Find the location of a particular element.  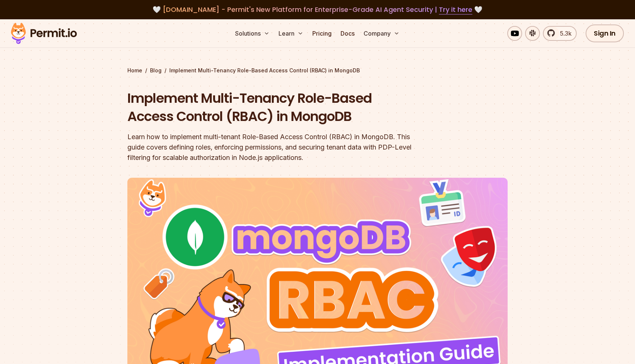

button: Learn is located at coordinates (291, 33).